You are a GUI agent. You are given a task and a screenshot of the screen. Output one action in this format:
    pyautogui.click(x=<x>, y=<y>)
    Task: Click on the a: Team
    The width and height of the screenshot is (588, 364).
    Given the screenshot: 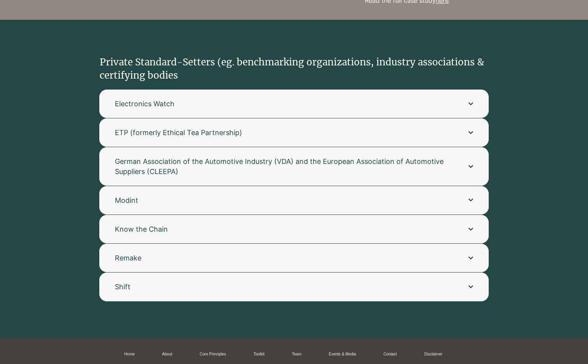 What is the action you would take?
    pyautogui.click(x=297, y=354)
    